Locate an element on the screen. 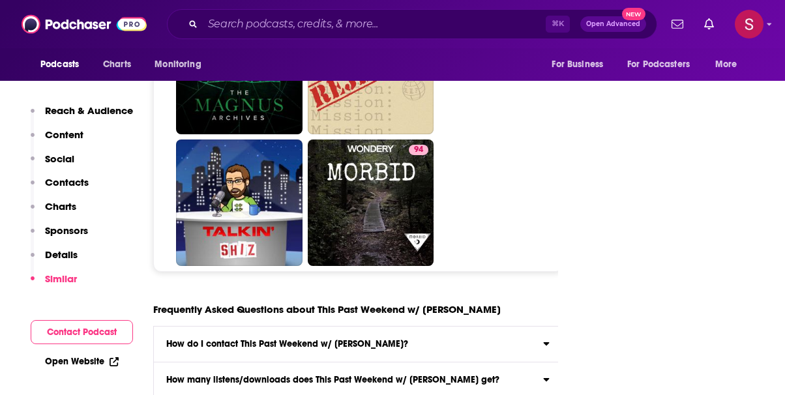 This screenshot has height=395, width=785. button: Reach & Audience is located at coordinates (82, 116).